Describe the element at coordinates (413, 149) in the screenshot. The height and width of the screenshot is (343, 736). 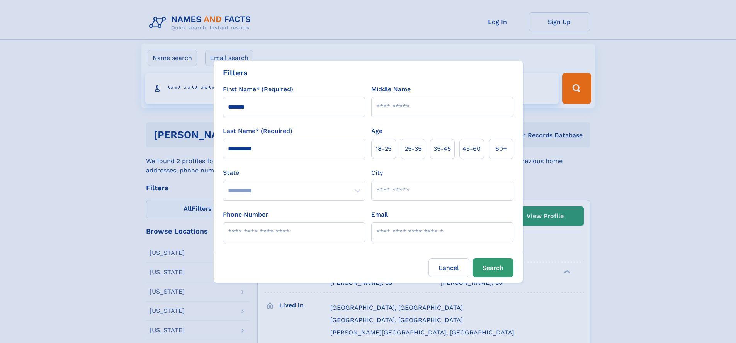
I see `span: 25‑35` at that location.